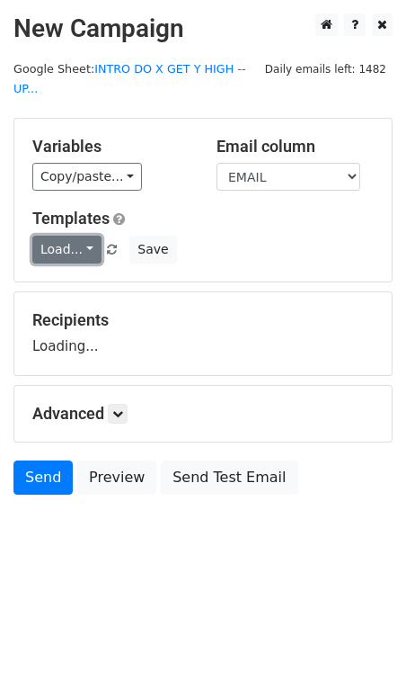  I want to click on a: INTRO DO X GET Y HIGH -- UP..., so click(130, 79).